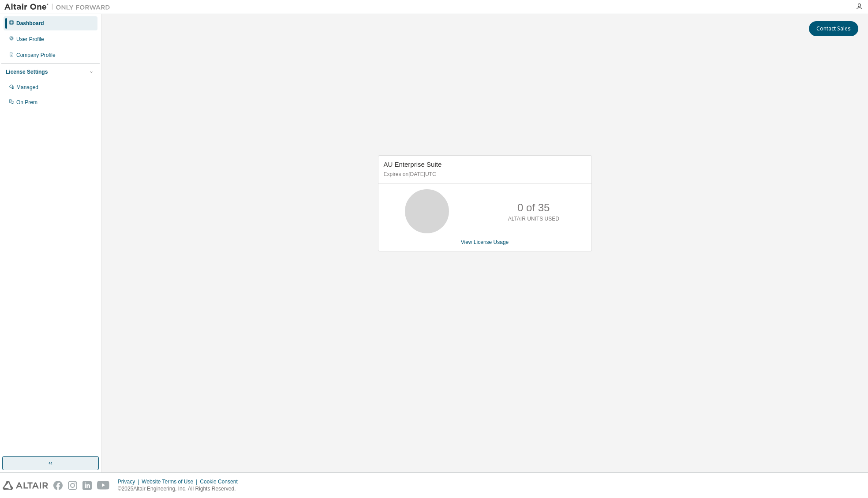  Describe the element at coordinates (27, 87) in the screenshot. I see `div: Managed` at that location.